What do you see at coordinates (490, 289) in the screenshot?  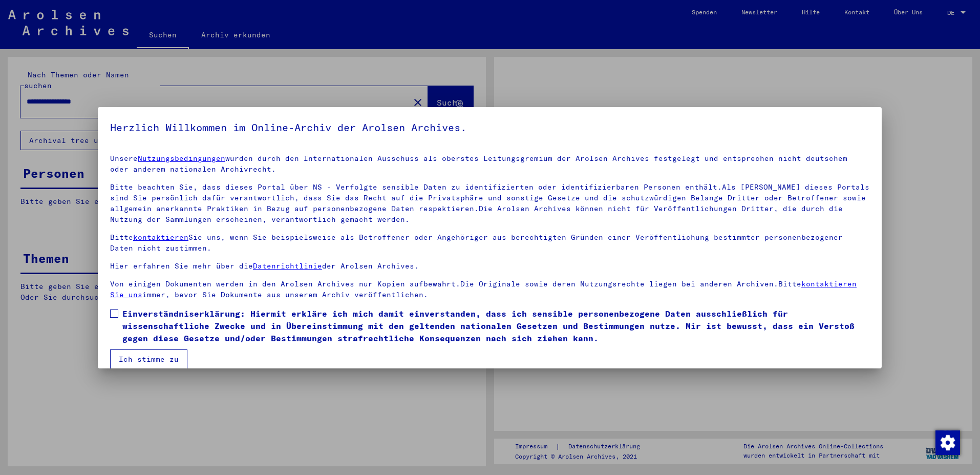 I see `p: Von einigen Dokumenten werden in den Arolsen Archives nur Kopien aufbewahrt.Die Originale sowie d...` at bounding box center [490, 289].